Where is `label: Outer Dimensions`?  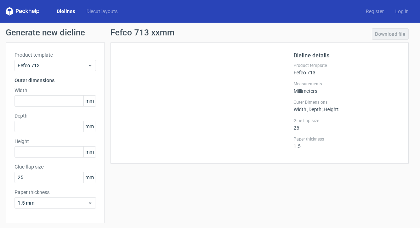 label: Outer Dimensions is located at coordinates (346, 102).